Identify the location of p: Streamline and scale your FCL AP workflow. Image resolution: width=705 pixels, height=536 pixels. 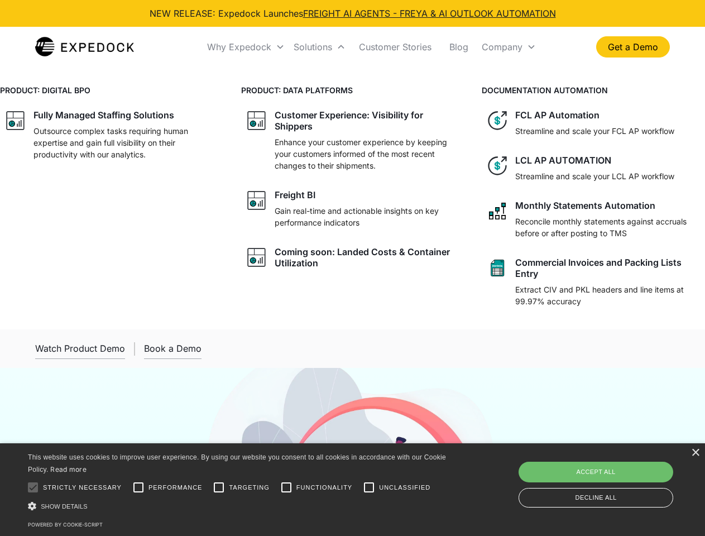
(595, 131).